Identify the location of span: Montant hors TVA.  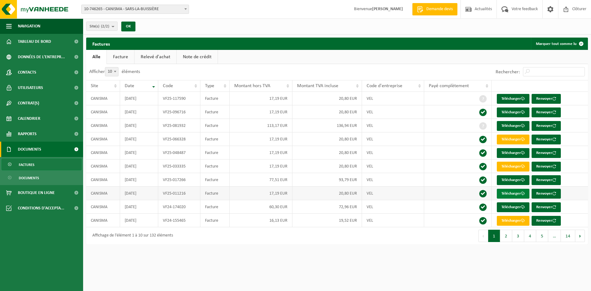
(252, 86).